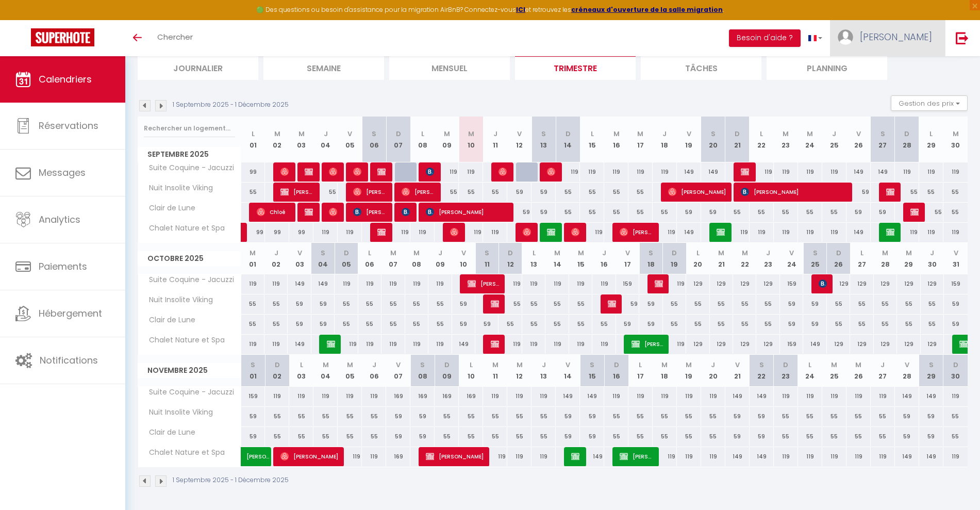 The width and height of the screenshot is (980, 510). I want to click on span: Rémi COUSIN, so click(381, 171).